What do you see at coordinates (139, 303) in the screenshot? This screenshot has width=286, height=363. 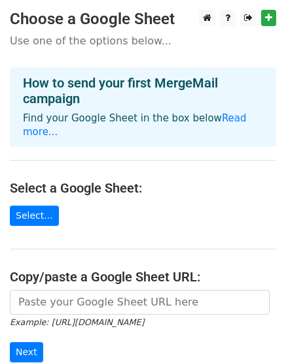 I see `input: Paste your Google Sheet URL here` at bounding box center [139, 303].